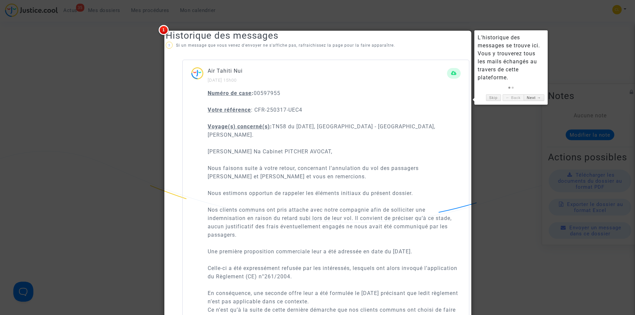  Describe the element at coordinates (229, 110) in the screenshot. I see `u: Votre référence` at that location.